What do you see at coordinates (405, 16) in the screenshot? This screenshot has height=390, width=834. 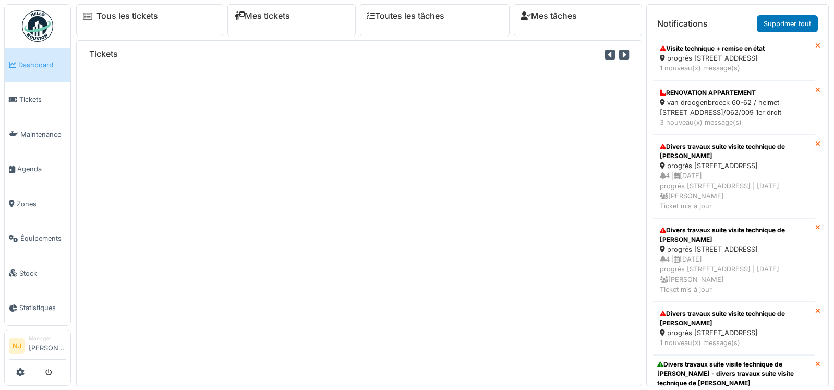 I see `a: Toutes les tâches` at bounding box center [405, 16].